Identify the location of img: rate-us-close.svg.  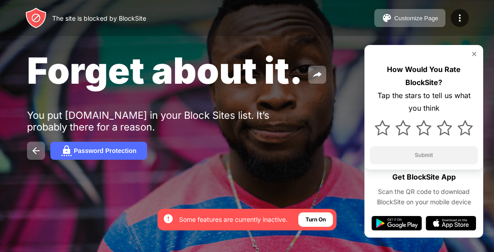
(474, 54).